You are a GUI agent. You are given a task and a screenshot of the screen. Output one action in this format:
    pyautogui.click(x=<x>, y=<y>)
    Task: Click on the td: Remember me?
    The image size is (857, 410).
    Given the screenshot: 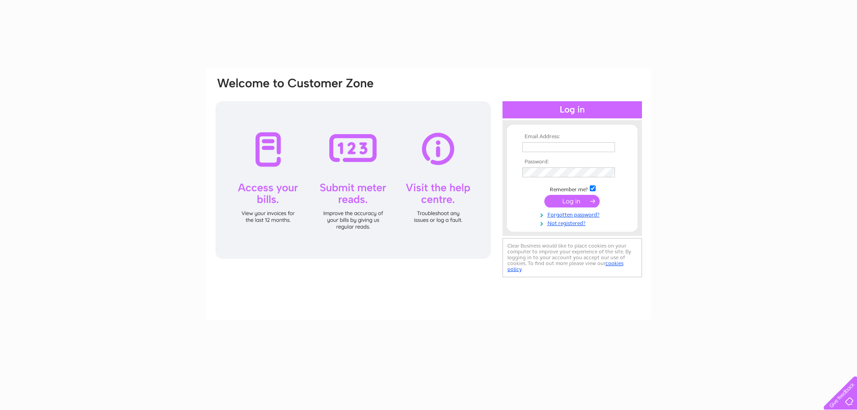 What is the action you would take?
    pyautogui.click(x=572, y=188)
    